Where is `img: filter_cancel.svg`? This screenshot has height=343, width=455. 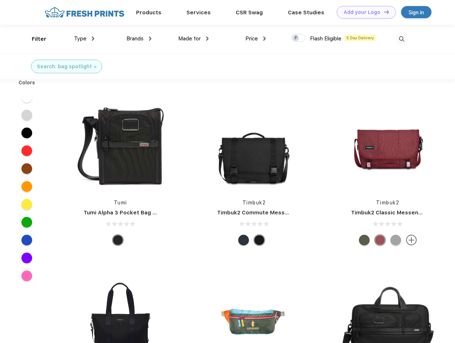
img: filter_cancel.svg is located at coordinates (95, 67).